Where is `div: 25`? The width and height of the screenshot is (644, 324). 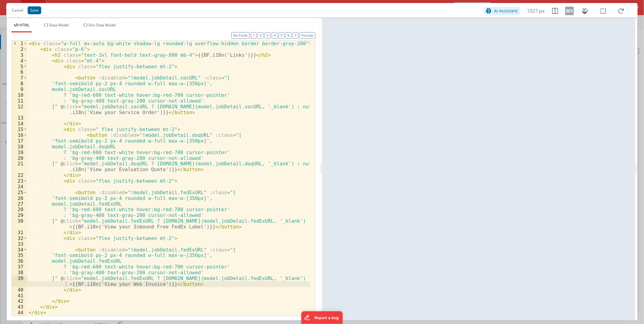
div: 25 is located at coordinates (19, 193).